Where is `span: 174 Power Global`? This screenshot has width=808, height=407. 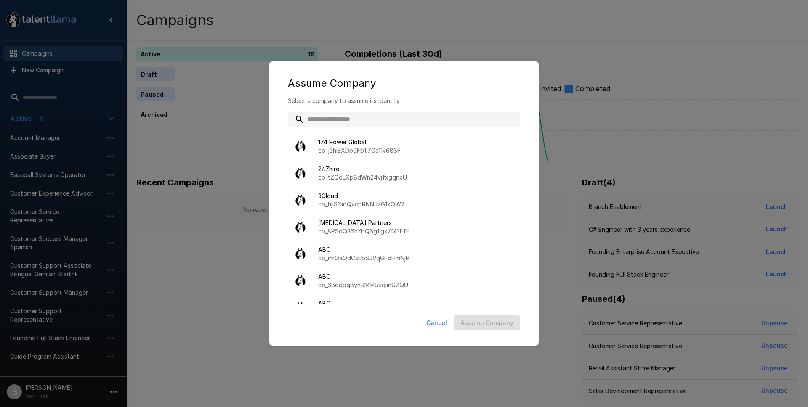
span: 174 Power Global is located at coordinates (416, 142).